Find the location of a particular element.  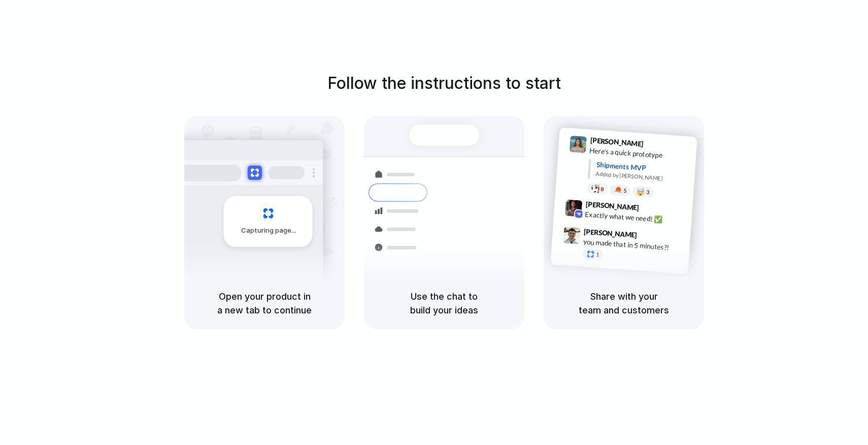

span: 1 is located at coordinates (597, 254).